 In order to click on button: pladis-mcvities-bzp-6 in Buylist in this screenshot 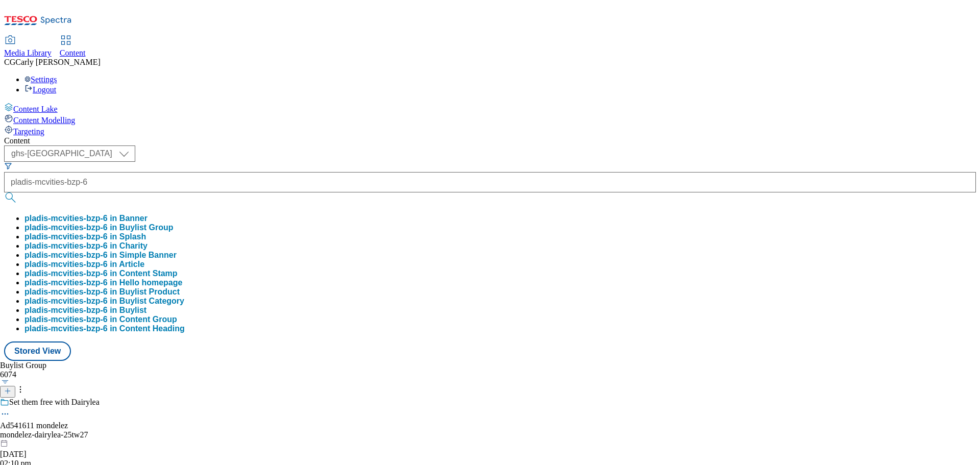, I will do `click(86, 310)`.